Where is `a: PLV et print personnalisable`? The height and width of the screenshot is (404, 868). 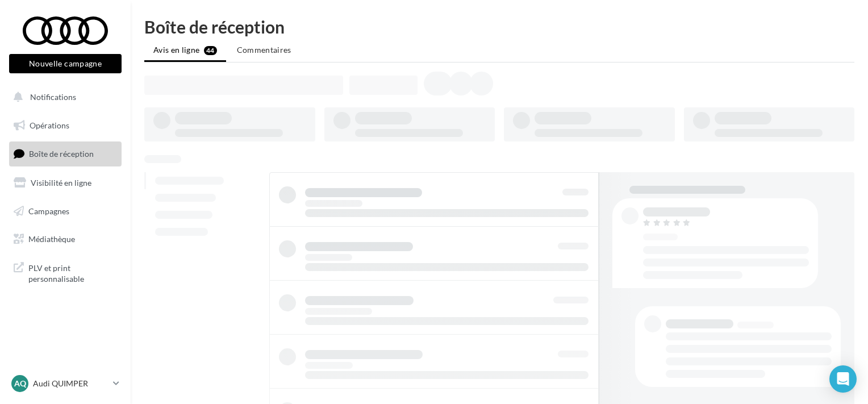
a: PLV et print personnalisable is located at coordinates (65, 272).